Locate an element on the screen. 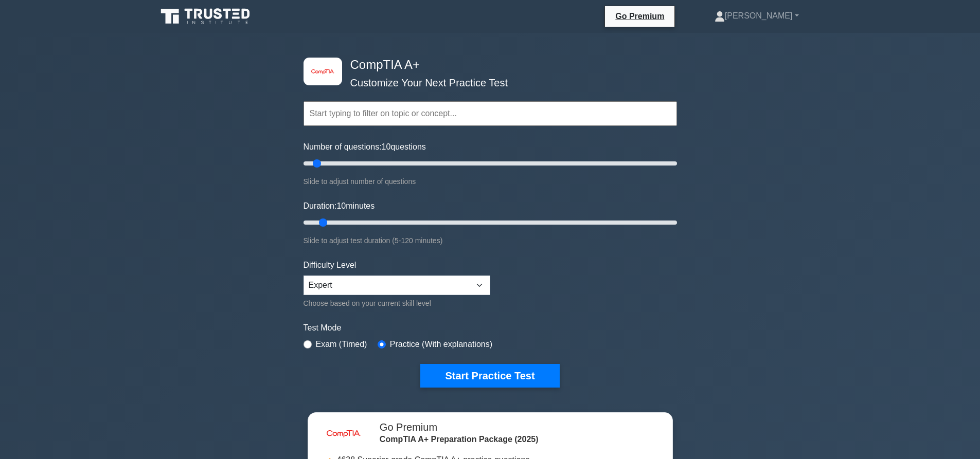 The width and height of the screenshot is (980, 459). label: Duration: minutes is located at coordinates (338, 206).